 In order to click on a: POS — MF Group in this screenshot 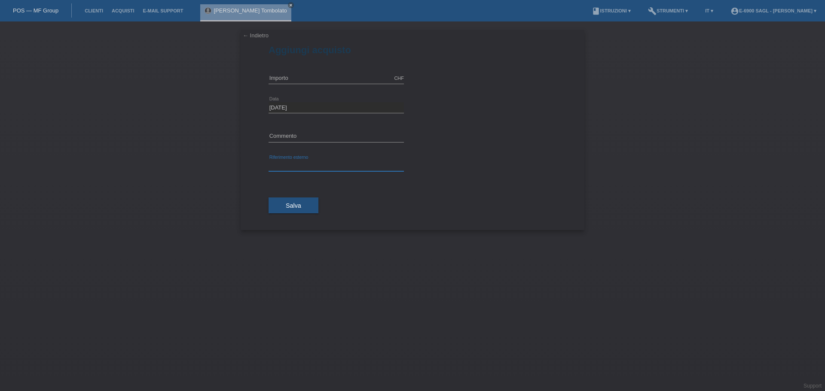, I will do `click(36, 10)`.